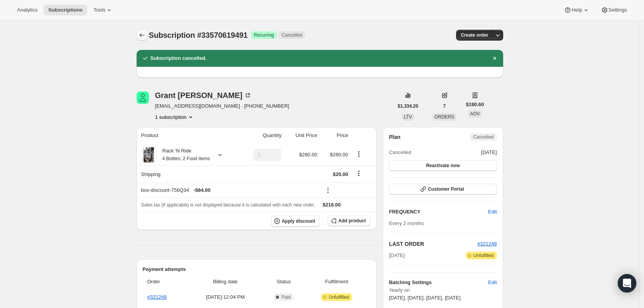 The height and width of the screenshot is (308, 644). I want to click on button: Help, so click(577, 10).